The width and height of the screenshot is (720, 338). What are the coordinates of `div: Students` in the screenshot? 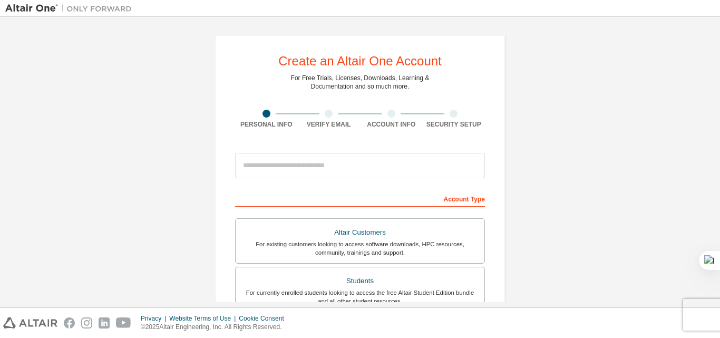 It's located at (360, 281).